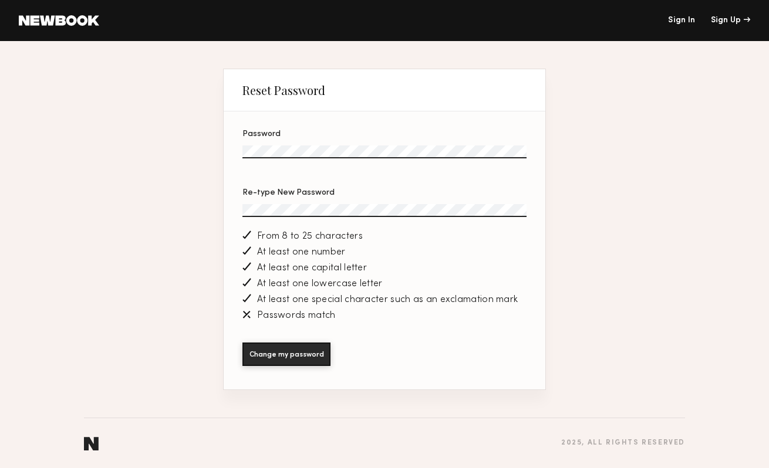 The width and height of the screenshot is (769, 468). What do you see at coordinates (320, 284) in the screenshot?
I see `span: At least one lowercase letter` at bounding box center [320, 284].